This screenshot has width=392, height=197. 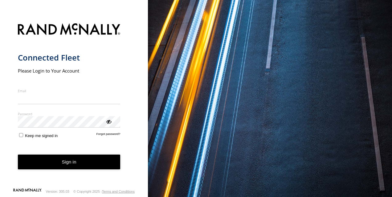 I want to click on a: Visit our Website, so click(x=27, y=192).